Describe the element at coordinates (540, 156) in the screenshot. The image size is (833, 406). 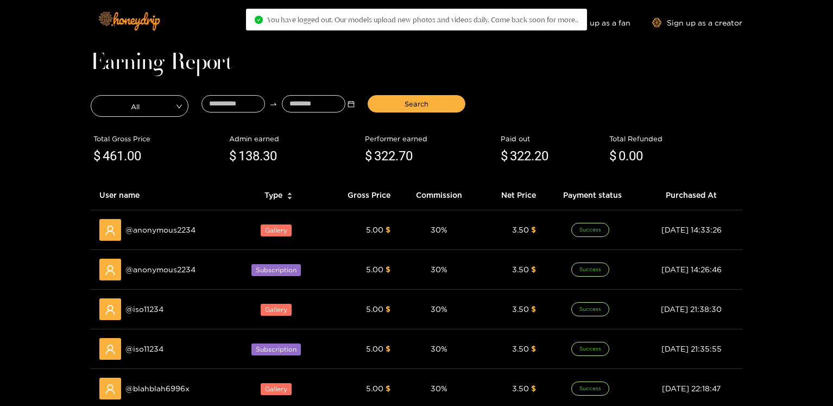
I see `span: .20` at that location.